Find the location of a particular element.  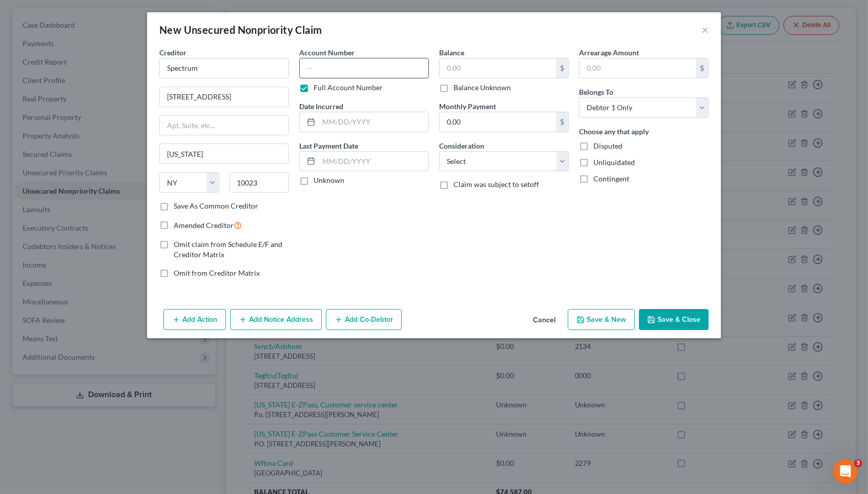

span: Claim was subject to setoff is located at coordinates (496, 184).